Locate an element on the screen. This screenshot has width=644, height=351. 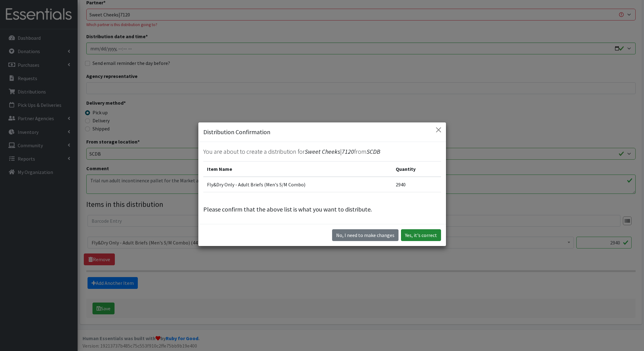
th: Quantity is located at coordinates (416, 169).